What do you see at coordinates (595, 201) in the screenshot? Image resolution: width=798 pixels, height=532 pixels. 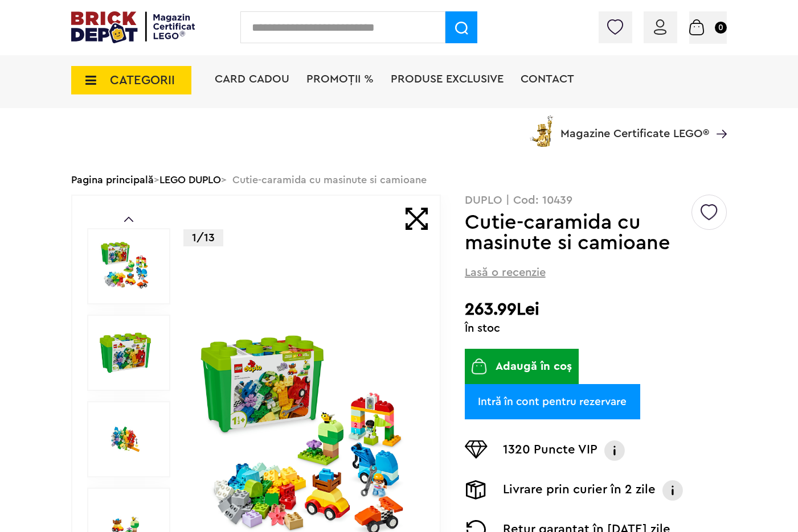 I see `p: DUPLO | Cod: 10439` at bounding box center [595, 201].